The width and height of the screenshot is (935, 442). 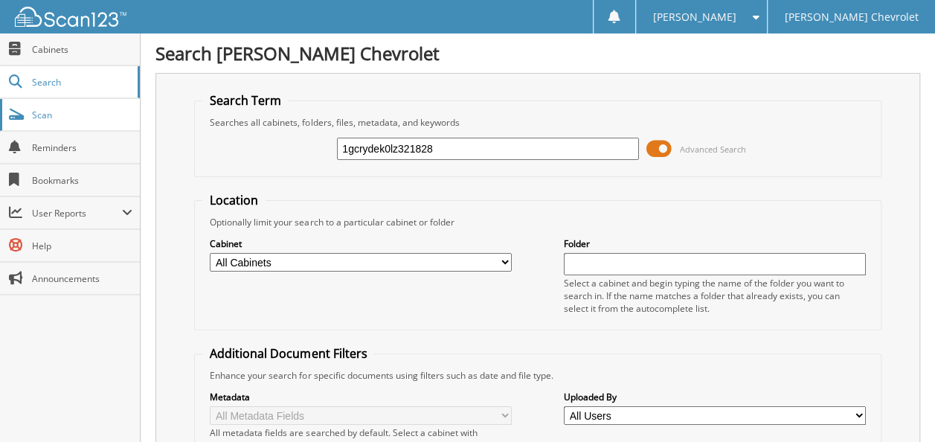 What do you see at coordinates (288, 353) in the screenshot?
I see `legend: Additional Document Filters` at bounding box center [288, 353].